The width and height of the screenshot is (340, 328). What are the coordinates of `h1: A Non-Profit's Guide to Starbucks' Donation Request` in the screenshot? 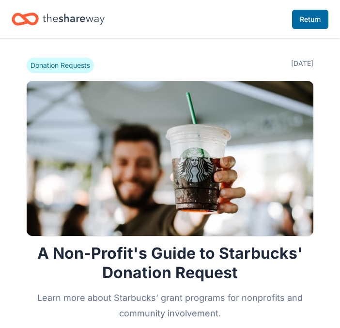 It's located at (170, 263).